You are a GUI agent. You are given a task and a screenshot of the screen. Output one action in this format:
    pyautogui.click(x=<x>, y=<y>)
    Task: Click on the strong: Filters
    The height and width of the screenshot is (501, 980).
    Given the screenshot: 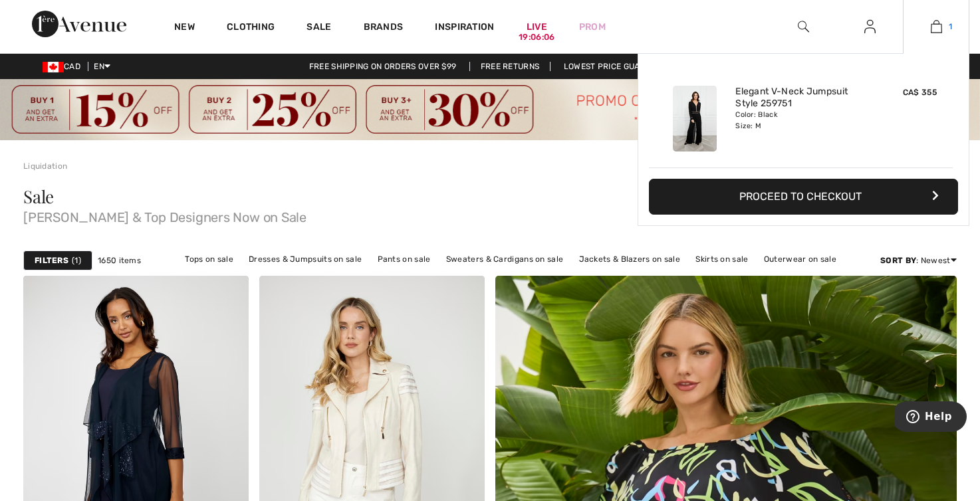 What is the action you would take?
    pyautogui.click(x=51, y=261)
    